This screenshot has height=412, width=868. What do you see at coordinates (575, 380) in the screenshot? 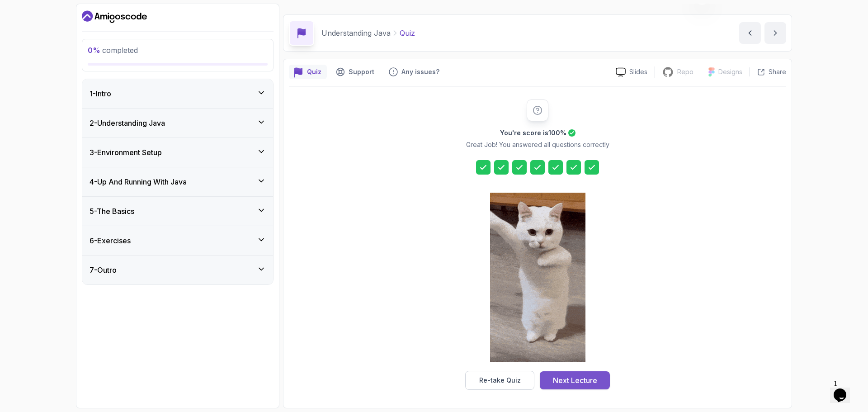
I see `div: Next Lecture` at bounding box center [575, 380].